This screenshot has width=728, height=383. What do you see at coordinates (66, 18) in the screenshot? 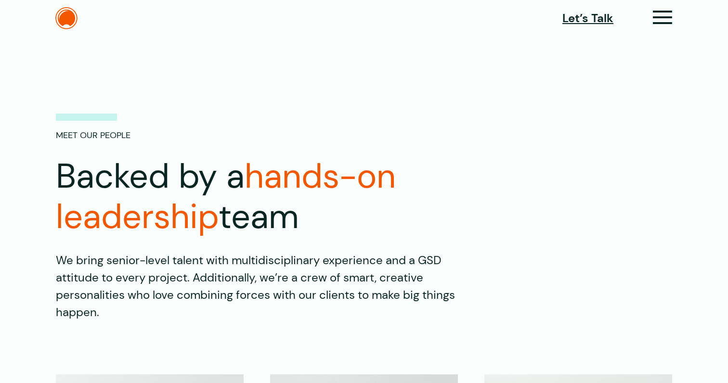
I see `img: The Daylight Studio Logo` at bounding box center [66, 18].